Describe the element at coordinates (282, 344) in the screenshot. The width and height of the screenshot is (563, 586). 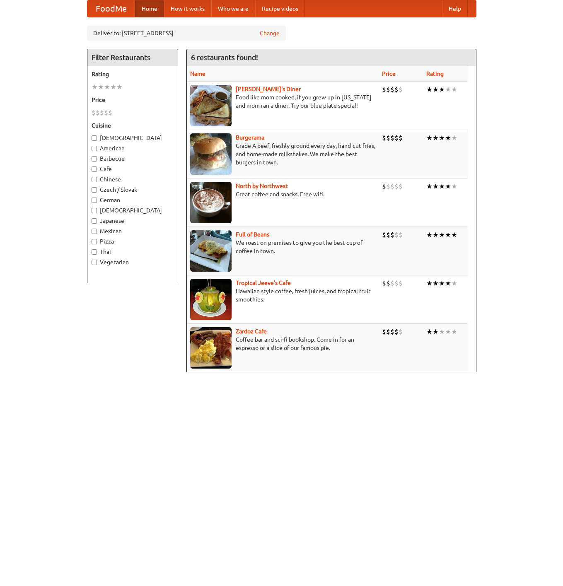
I see `p: Coffee bar and sci-fi bookshop. Come in for an espresso or a slice of our famous pie.` at that location.